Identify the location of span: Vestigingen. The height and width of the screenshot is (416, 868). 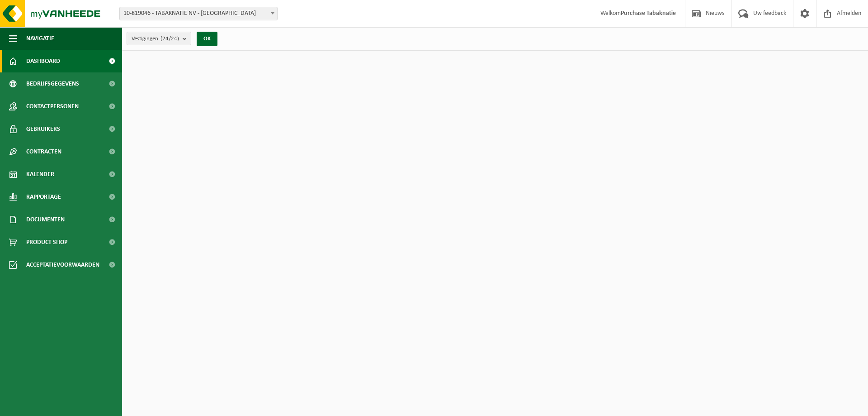
(155, 39).